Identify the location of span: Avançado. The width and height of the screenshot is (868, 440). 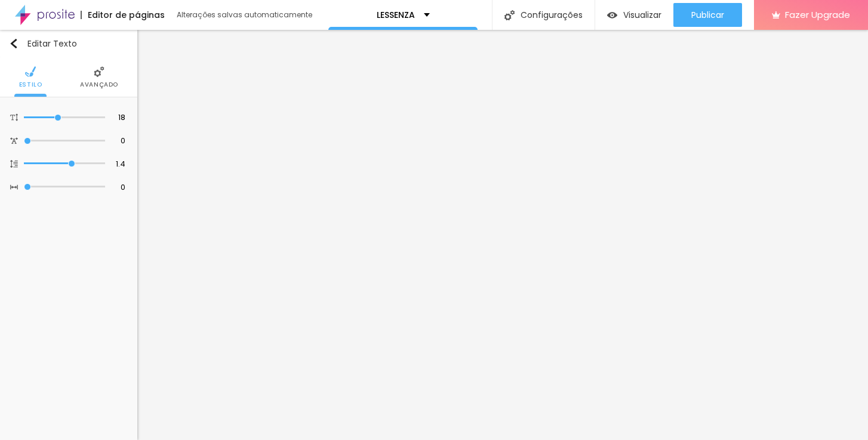
(99, 85).